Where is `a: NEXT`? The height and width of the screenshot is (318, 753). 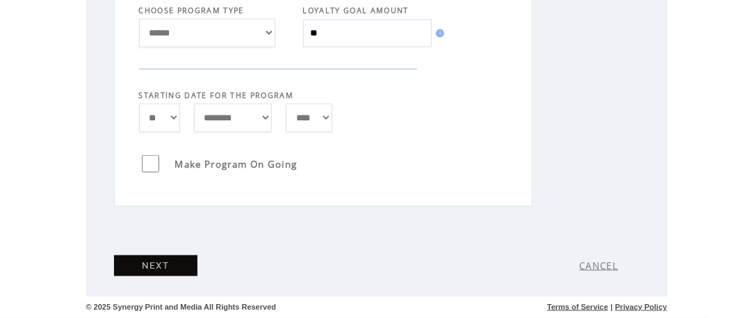 a: NEXT is located at coordinates (156, 265).